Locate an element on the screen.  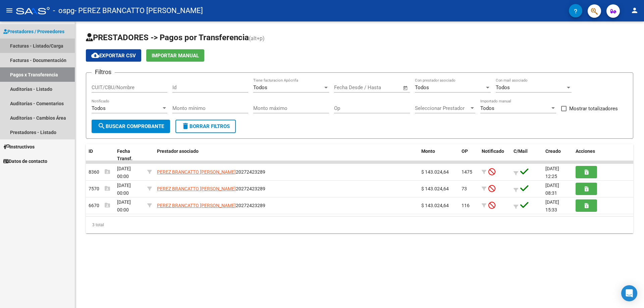
mat-icon: menu is located at coordinates (9, 11).